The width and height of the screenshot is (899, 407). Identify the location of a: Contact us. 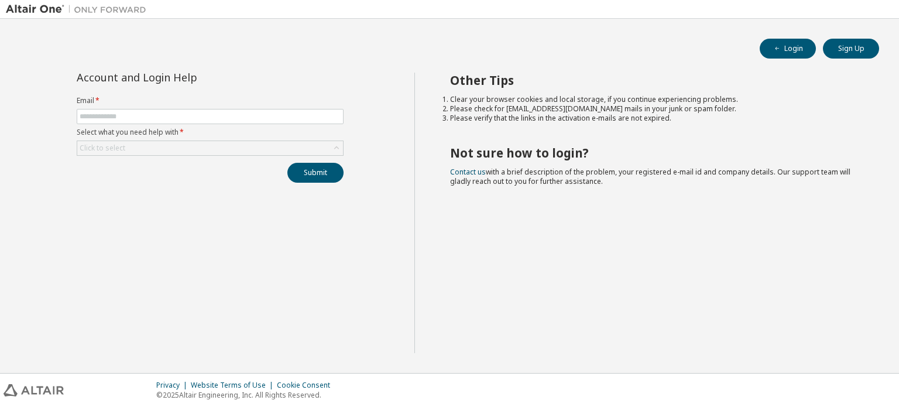
(468, 171).